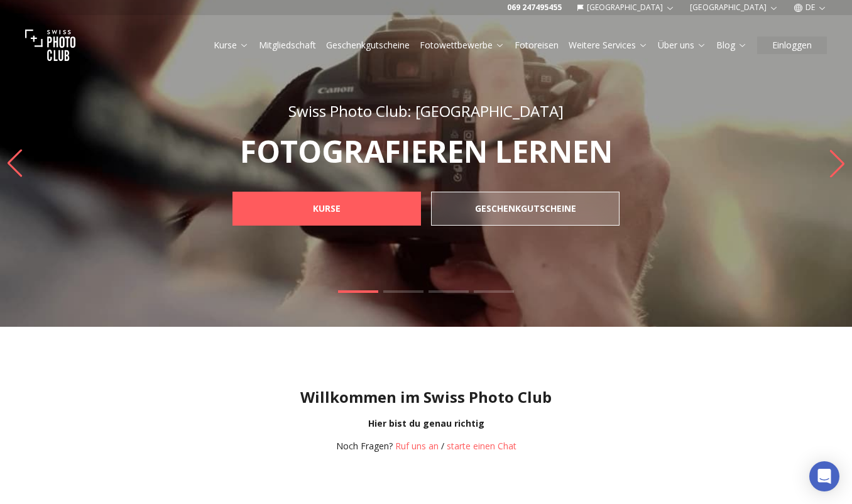 The image size is (852, 504). Describe the element at coordinates (426, 152) in the screenshot. I see `p: FOTOGRAFIEREN LERNEN` at that location.